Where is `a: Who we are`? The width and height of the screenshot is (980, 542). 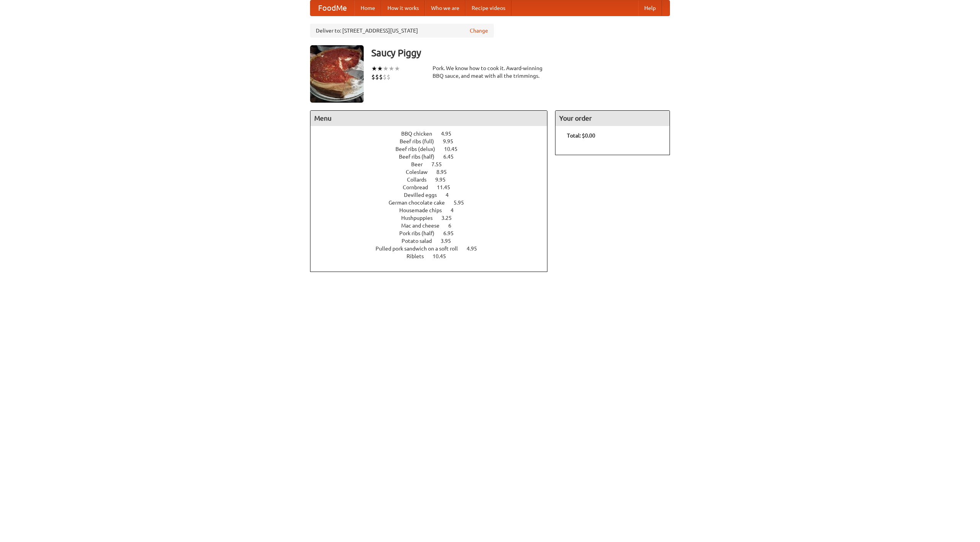
a: Who we are is located at coordinates (445, 8).